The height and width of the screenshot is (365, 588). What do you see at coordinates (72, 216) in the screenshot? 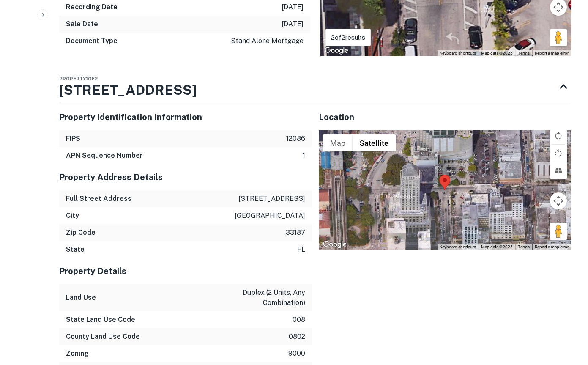
I see `h6: City` at bounding box center [72, 216].